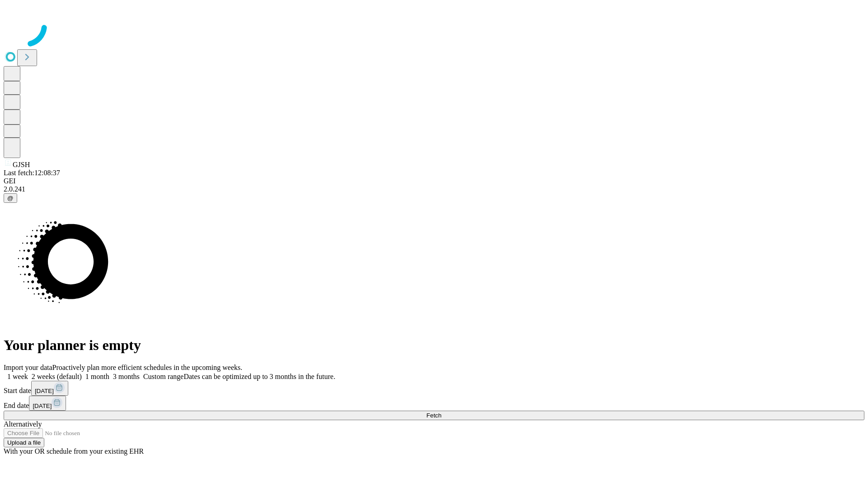 Image resolution: width=868 pixels, height=489 pixels. Describe the element at coordinates (434, 388) in the screenshot. I see `div: Start date` at that location.